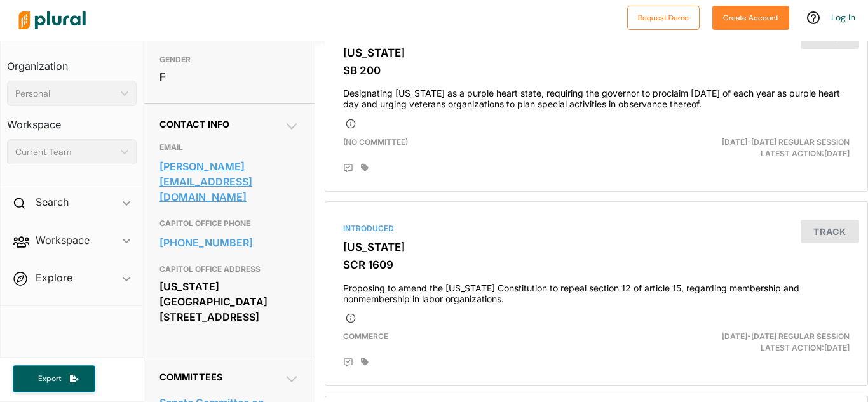 This screenshot has height=402, width=868. What do you see at coordinates (830, 231) in the screenshot?
I see `button: Track` at bounding box center [830, 231].